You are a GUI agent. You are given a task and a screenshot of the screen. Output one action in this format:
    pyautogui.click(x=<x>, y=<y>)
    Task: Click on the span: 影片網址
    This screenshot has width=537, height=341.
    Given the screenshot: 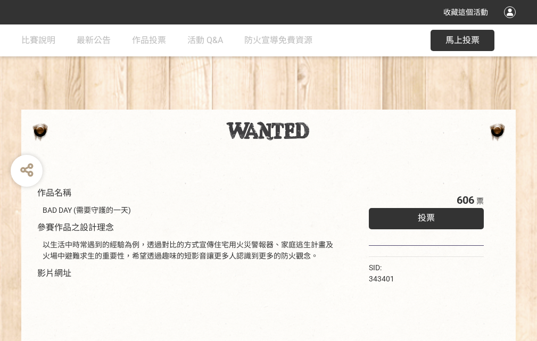 What is the action you would take?
    pyautogui.click(x=54, y=273)
    